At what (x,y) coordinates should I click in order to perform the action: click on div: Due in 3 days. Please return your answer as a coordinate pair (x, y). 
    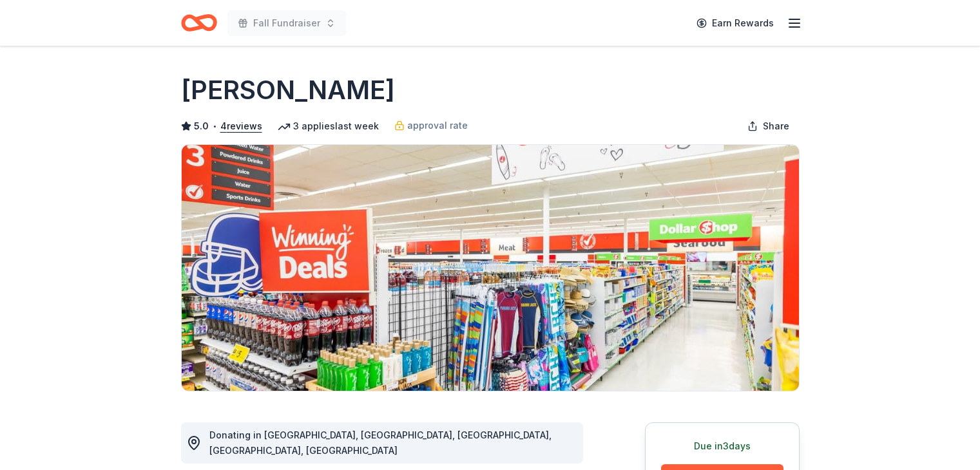
    Looking at the image, I should click on (722, 446).